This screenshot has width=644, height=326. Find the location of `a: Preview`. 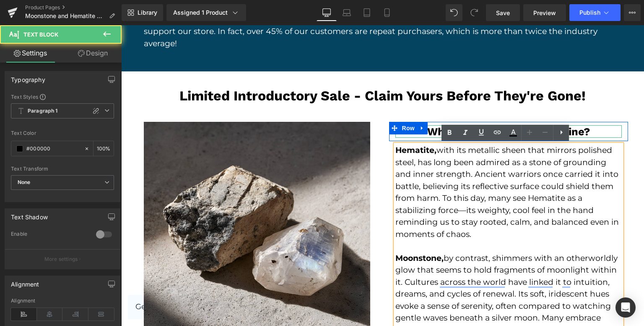

a: Preview is located at coordinates (545, 13).